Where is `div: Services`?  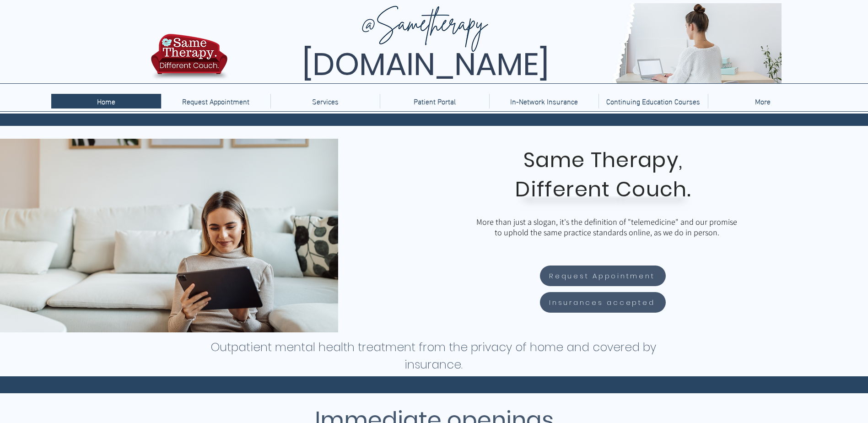 div: Services is located at coordinates (325, 101).